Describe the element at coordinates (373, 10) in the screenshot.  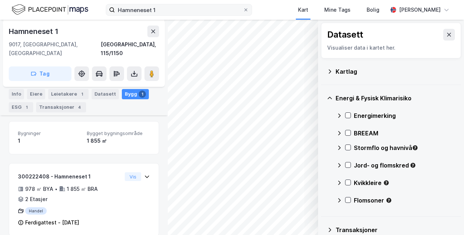
I see `div: Bolig` at that location.